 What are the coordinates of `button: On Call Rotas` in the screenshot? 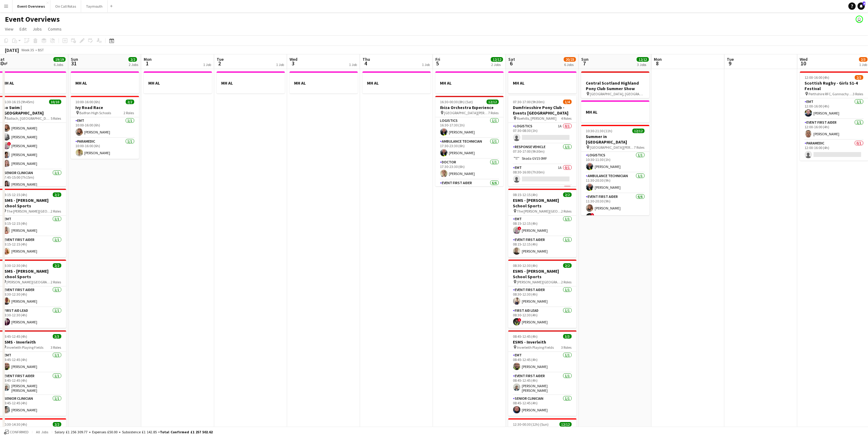 It's located at (66, 6).